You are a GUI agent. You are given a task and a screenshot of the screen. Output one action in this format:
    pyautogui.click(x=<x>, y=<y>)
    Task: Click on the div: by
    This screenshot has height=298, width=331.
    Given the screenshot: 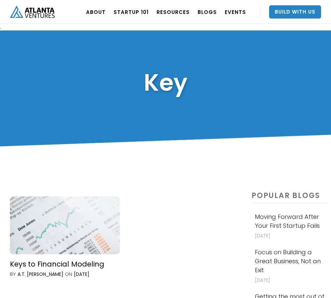 What is the action you would take?
    pyautogui.click(x=13, y=274)
    